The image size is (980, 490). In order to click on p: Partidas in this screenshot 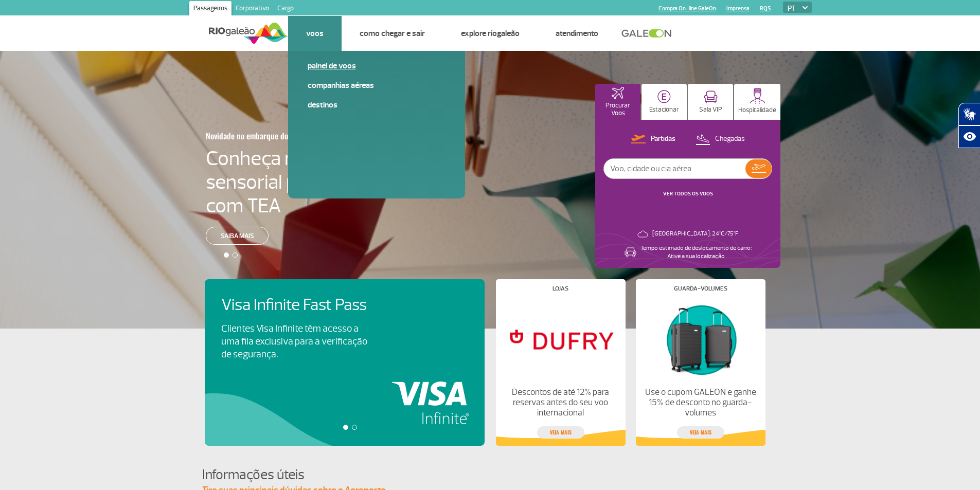, I will do `click(663, 139)`.